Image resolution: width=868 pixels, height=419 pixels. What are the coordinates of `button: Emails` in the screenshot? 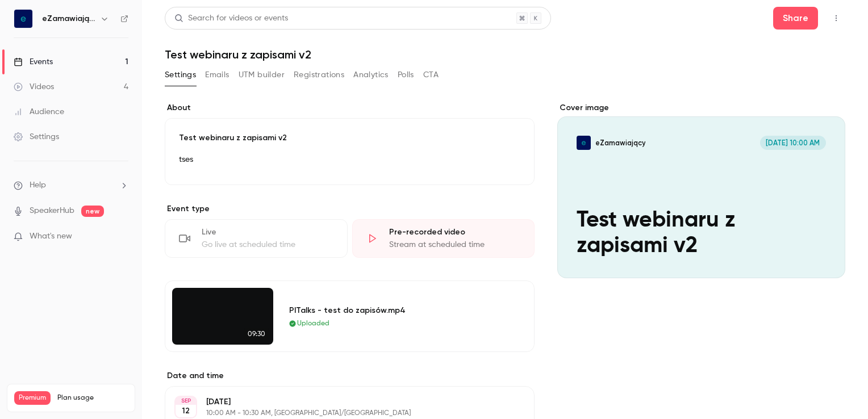 It's located at (217, 75).